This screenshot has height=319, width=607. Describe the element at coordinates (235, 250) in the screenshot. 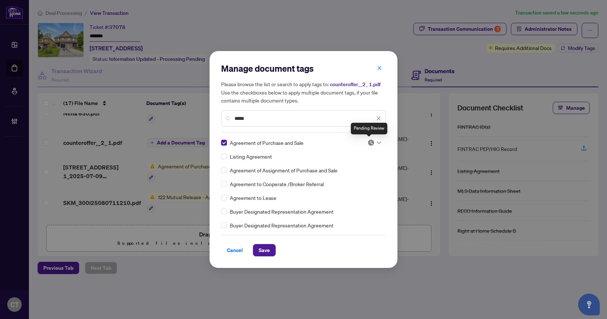

I see `button: Cancel` at that location.